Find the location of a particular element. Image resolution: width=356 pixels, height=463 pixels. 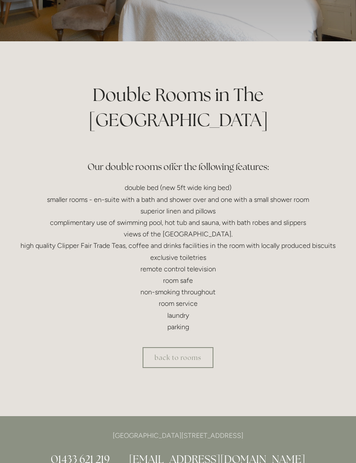

p: double bed (new 5ft wide king bed) smaller rooms - en-suite with a bath and shower over and one w... is located at coordinates (178, 257).